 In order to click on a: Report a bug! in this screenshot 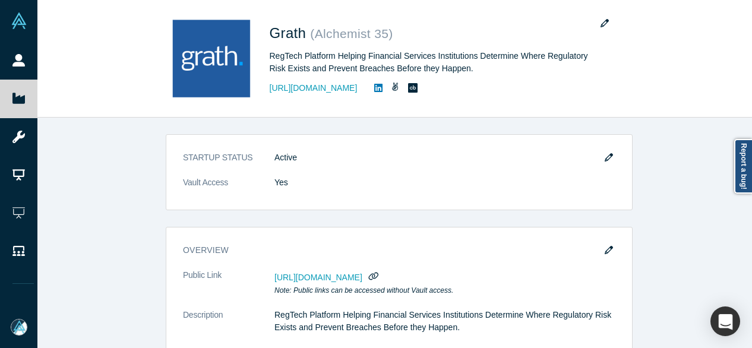, I will do `click(743, 166)`.